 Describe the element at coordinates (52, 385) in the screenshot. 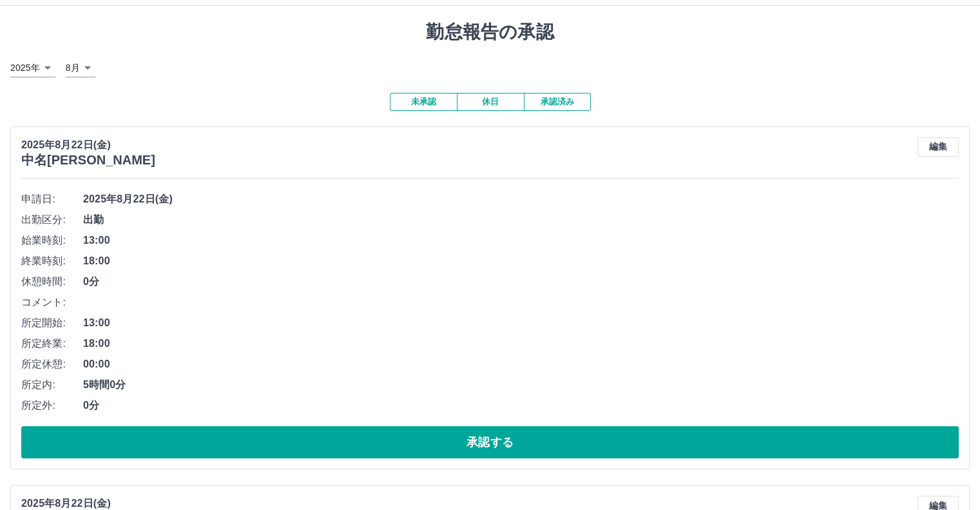

I see `span: 所定内:` at that location.